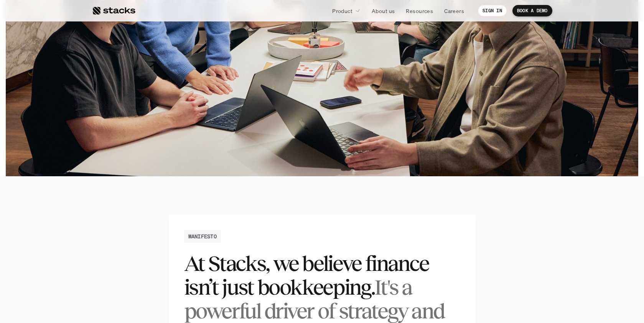 The width and height of the screenshot is (644, 323). What do you see at coordinates (419, 10) in the screenshot?
I see `p: Resources` at bounding box center [419, 10].